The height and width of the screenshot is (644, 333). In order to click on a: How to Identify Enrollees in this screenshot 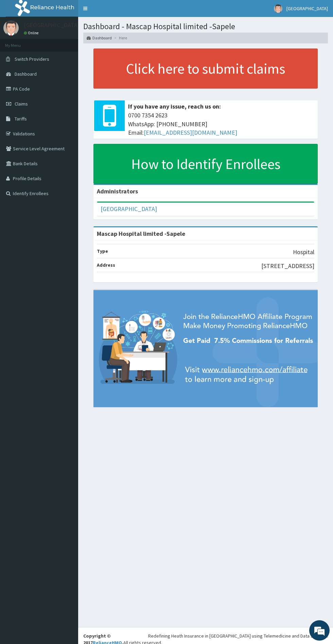, I will do `click(205, 164)`.